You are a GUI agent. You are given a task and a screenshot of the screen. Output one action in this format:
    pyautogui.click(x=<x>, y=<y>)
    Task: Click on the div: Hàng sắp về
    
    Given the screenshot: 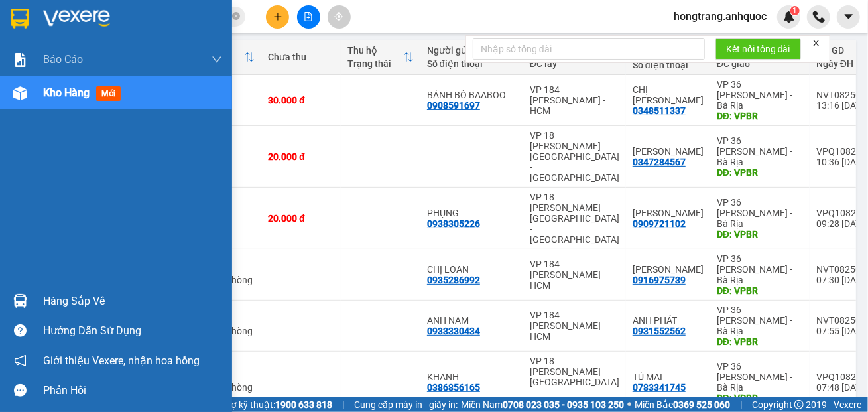 What is the action you would take?
    pyautogui.click(x=133, y=301)
    